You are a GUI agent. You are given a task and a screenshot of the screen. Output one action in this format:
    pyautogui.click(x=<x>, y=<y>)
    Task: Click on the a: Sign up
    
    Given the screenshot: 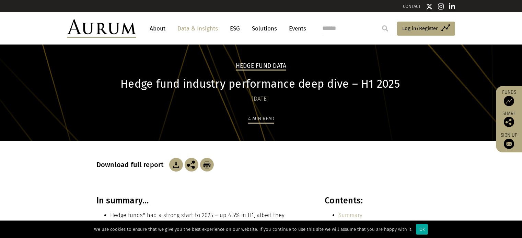 What is the action you would take?
    pyautogui.click(x=509, y=141)
    